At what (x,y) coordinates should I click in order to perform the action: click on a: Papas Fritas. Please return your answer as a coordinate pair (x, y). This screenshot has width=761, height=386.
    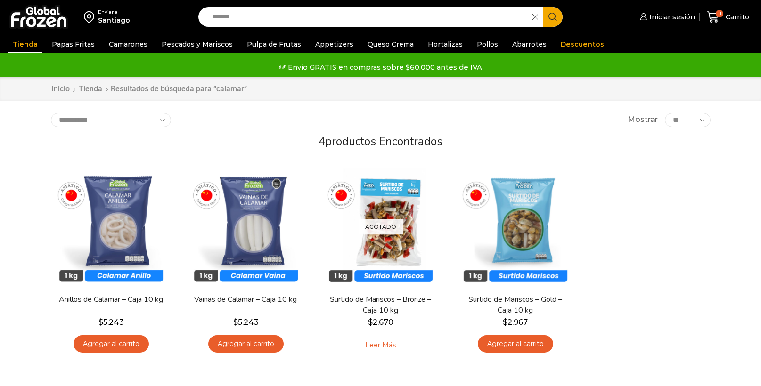
    Looking at the image, I should click on (73, 44).